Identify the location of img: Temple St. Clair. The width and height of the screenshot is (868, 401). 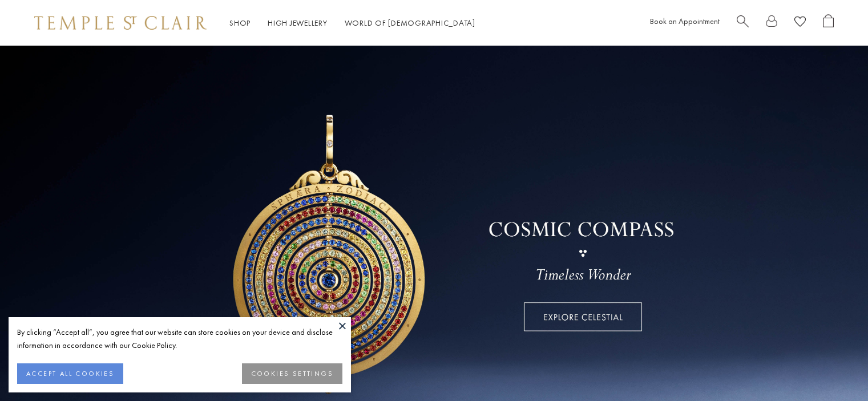
(120, 23).